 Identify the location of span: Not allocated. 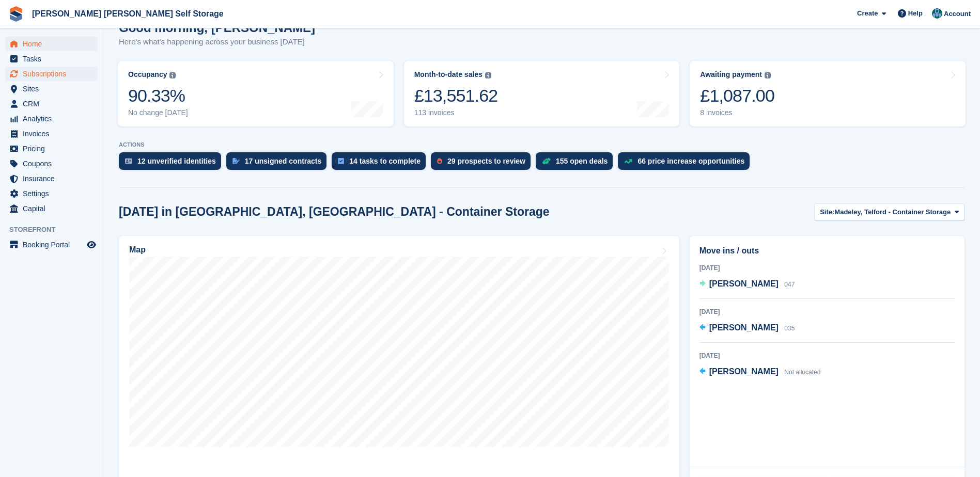
(802, 373).